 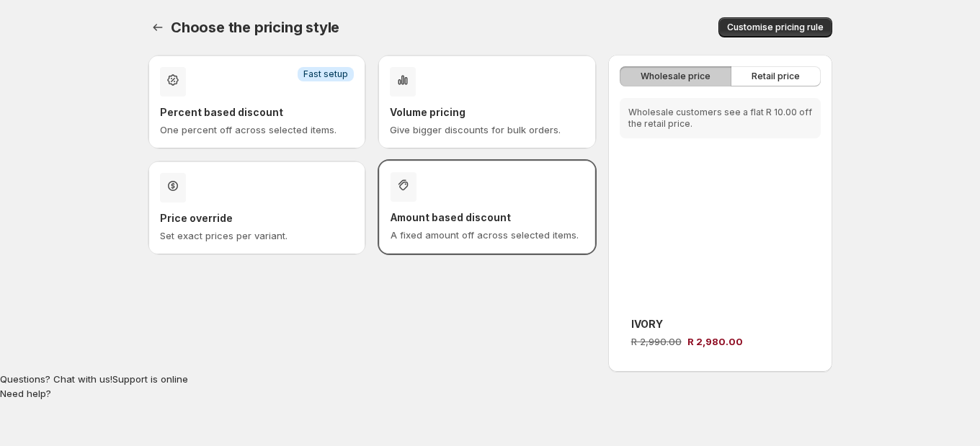 What do you see at coordinates (776, 76) in the screenshot?
I see `button: Retail price` at bounding box center [776, 76].